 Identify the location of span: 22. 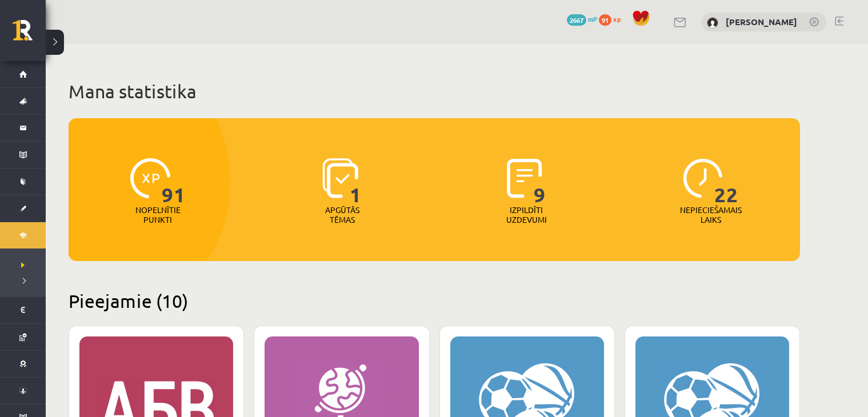
(726, 182).